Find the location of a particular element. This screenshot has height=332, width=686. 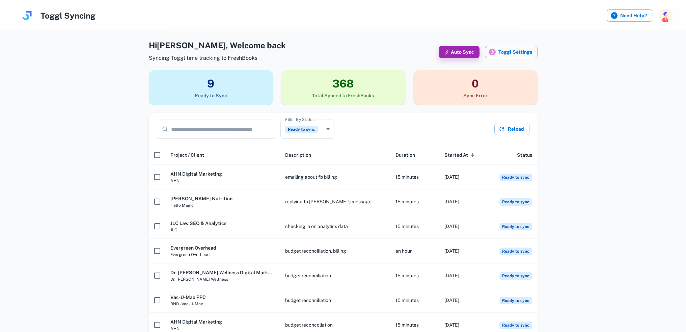

h6: Evergreen Overhead is located at coordinates (222, 248).